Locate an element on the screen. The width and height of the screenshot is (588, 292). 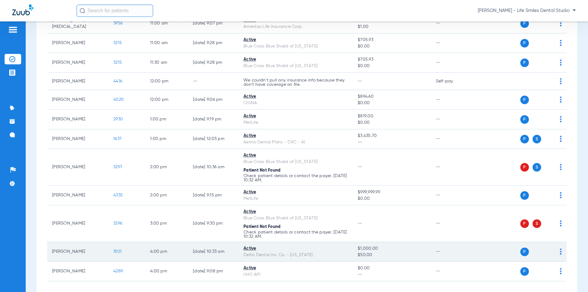
td: Self-pay is located at coordinates (452, 81).